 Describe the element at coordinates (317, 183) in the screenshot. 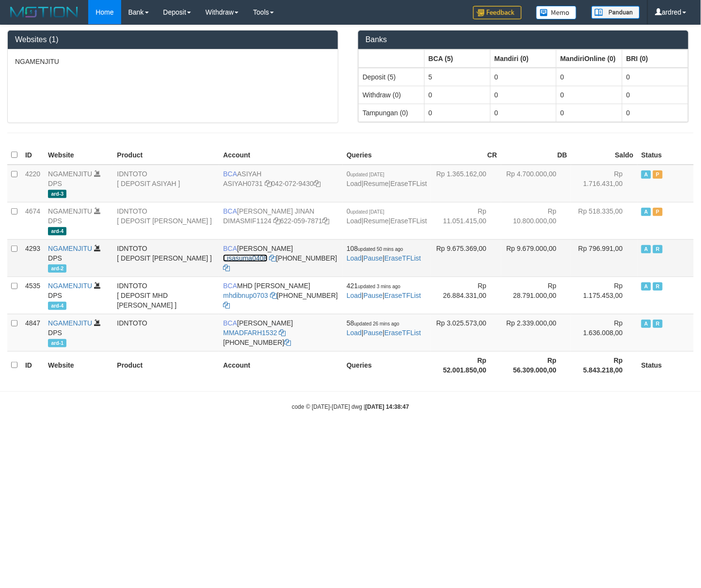

I see `a: Copy 0420729430 to clipboard` at that location.